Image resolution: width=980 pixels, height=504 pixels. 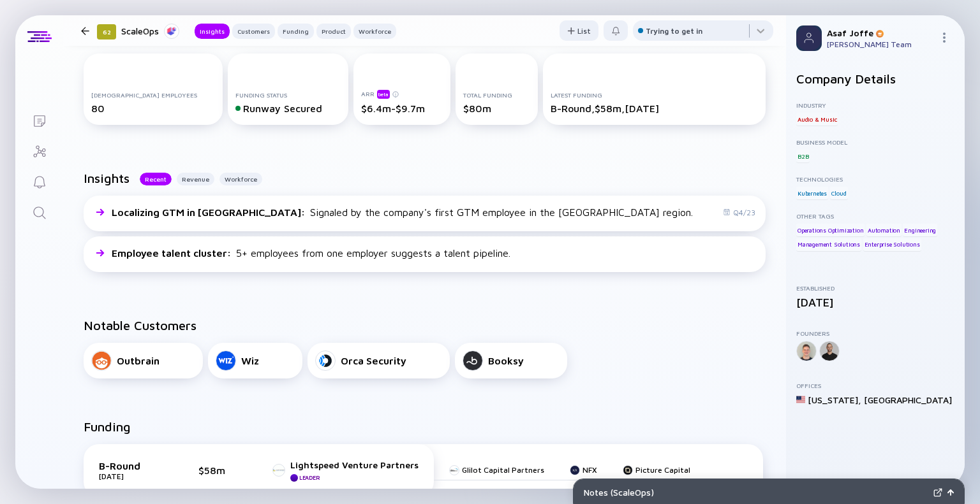 What do you see at coordinates (424, 326) in the screenshot?
I see `h2: Notable Customers` at bounding box center [424, 326].